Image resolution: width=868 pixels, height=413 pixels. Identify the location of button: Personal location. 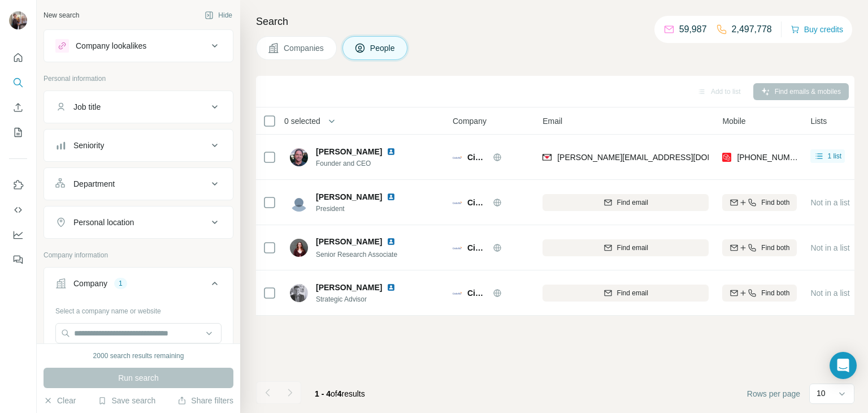
(138, 222).